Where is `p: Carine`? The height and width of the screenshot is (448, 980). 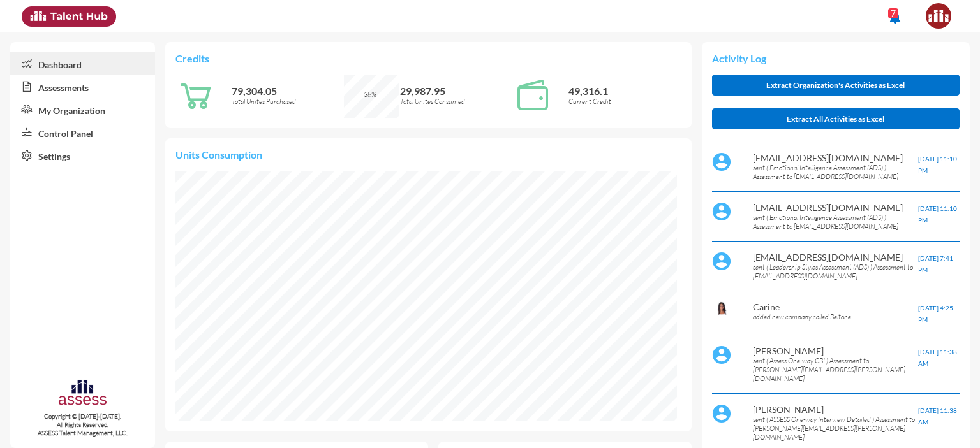
p: Carine is located at coordinates (836, 307).